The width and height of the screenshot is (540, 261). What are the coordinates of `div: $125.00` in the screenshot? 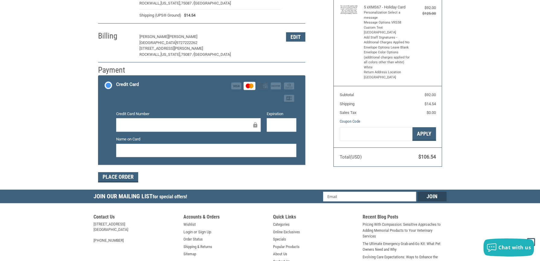 It's located at (424, 14).